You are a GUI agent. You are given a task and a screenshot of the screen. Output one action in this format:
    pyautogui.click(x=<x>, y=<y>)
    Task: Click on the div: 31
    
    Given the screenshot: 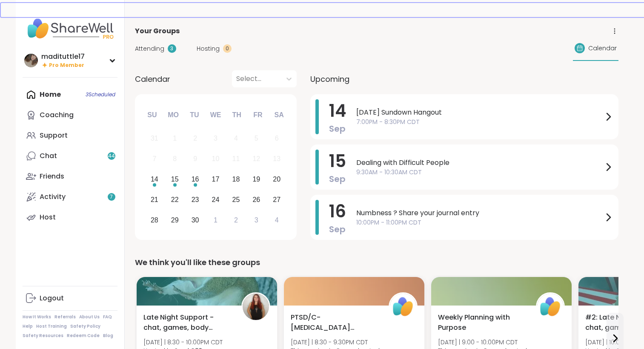 What is the action you would take?
    pyautogui.click(x=154, y=138)
    